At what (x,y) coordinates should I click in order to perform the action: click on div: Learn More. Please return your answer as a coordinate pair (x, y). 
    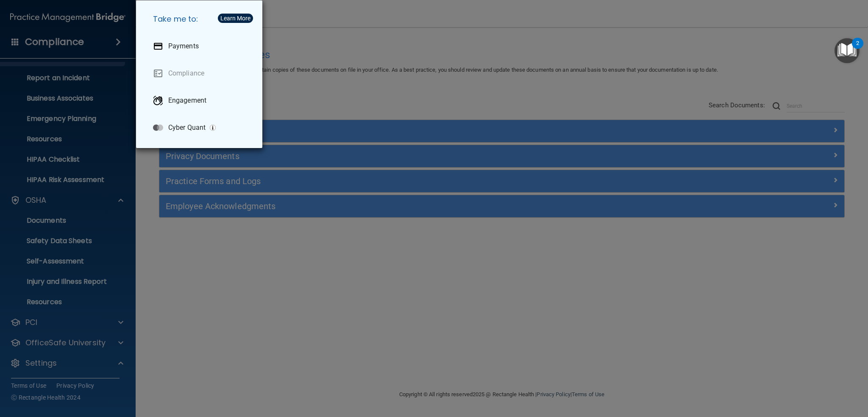
    Looking at the image, I should click on (235, 18).